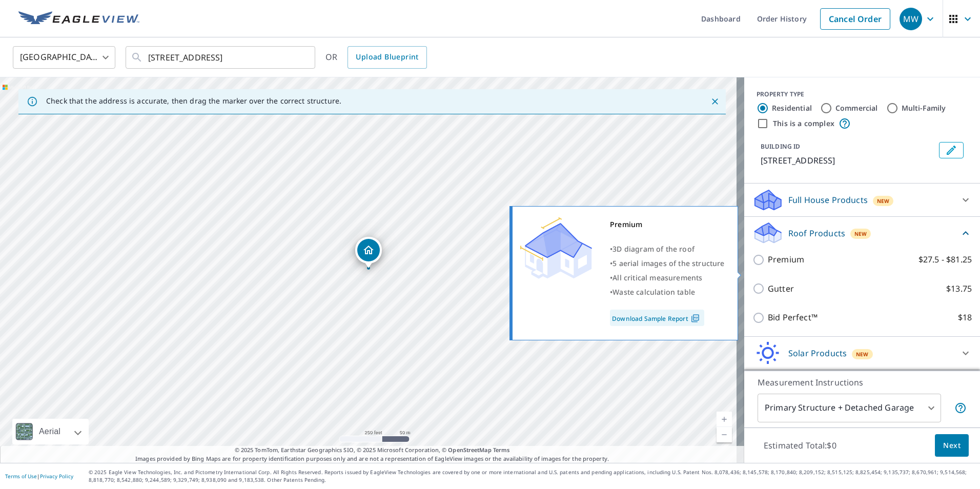 The height and width of the screenshot is (489, 980). What do you see at coordinates (657, 318) in the screenshot?
I see `a: Download Sample Report` at bounding box center [657, 318].